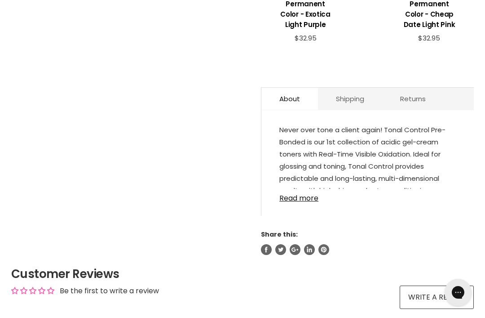 The width and height of the screenshot is (485, 318). I want to click on h2: Customer Reviews, so click(243, 274).